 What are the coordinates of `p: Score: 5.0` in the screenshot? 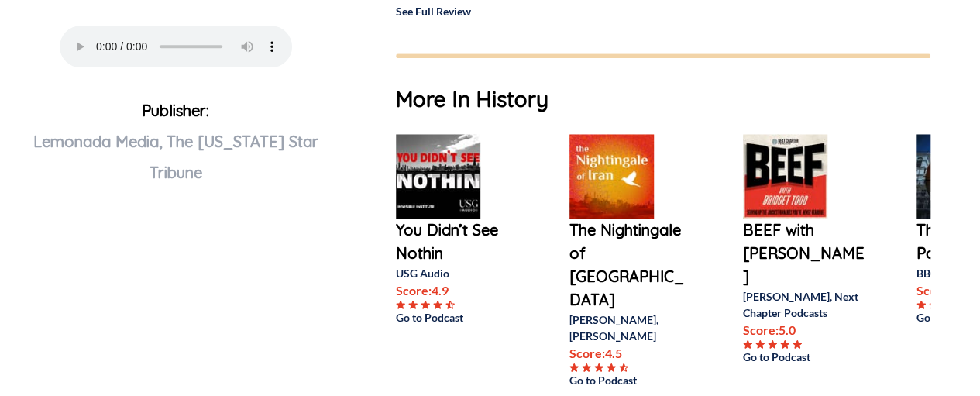 It's located at (805, 330).